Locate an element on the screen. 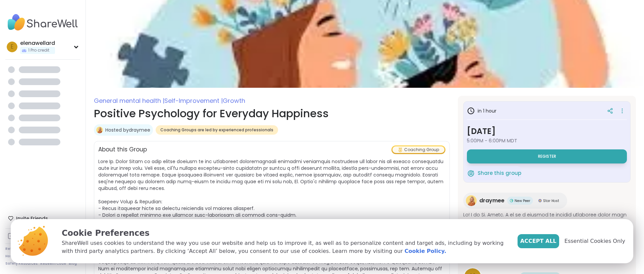 The width and height of the screenshot is (644, 274). span: Self-Improvement | is located at coordinates (193, 101).